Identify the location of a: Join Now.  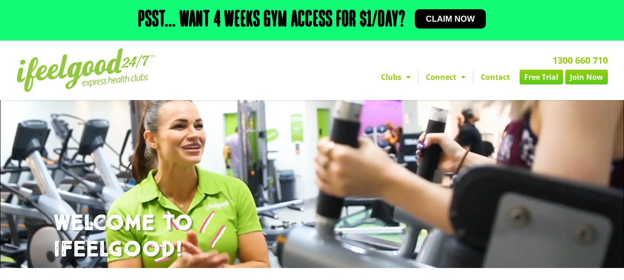
(586, 77).